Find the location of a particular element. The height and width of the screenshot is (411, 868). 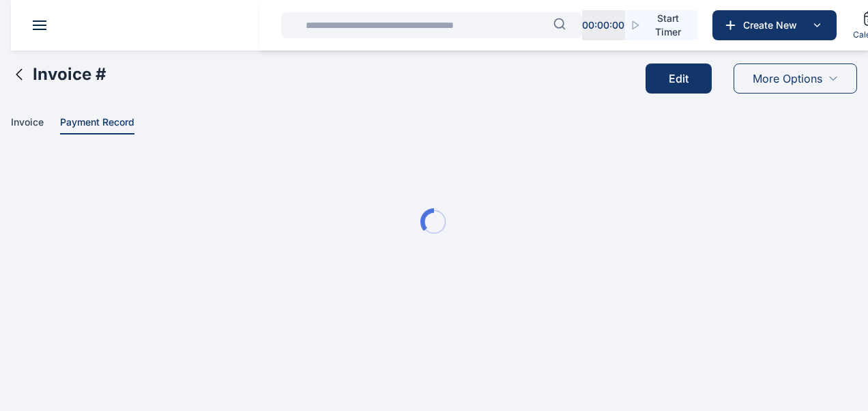

h2: Invoice # is located at coordinates (70, 74).